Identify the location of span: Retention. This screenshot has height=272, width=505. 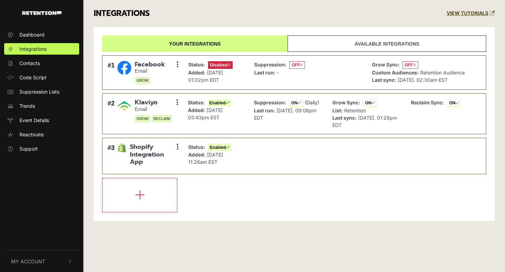
(355, 110).